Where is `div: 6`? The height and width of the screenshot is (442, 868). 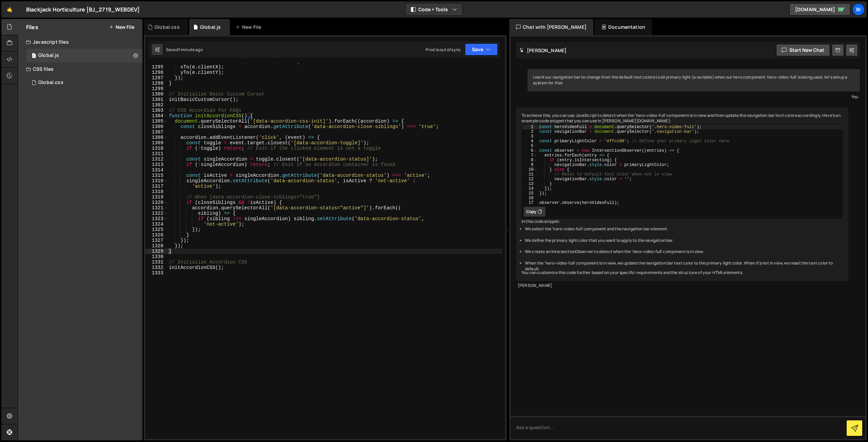
div: 6 is located at coordinates (530, 151).